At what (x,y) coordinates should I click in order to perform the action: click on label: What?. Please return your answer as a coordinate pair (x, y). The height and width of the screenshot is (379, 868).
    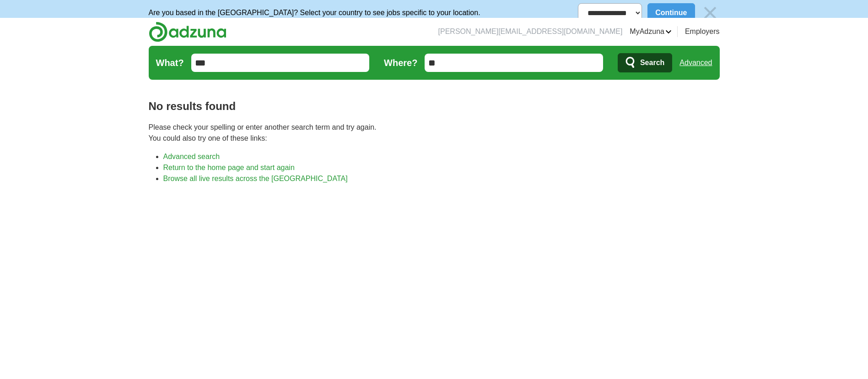
    Looking at the image, I should click on (170, 63).